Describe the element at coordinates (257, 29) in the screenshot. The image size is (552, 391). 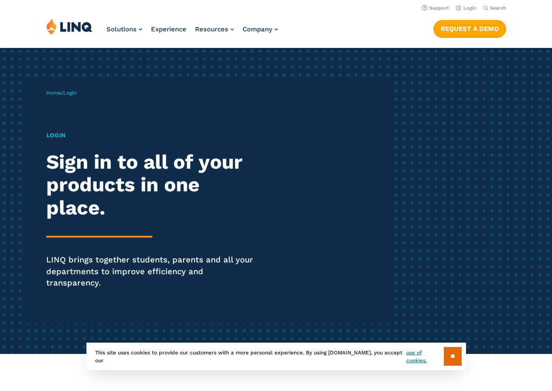
I see `span: Company` at that location.